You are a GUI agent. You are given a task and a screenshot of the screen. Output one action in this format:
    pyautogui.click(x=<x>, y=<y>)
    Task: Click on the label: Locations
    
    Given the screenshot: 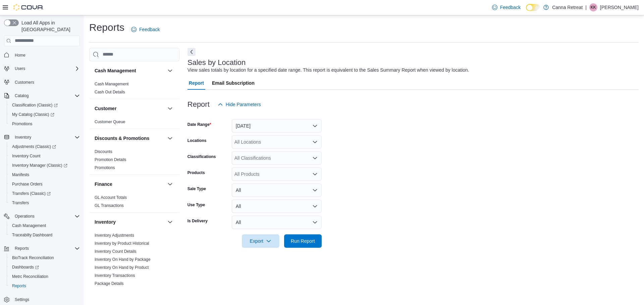 What is the action you would take?
    pyautogui.click(x=197, y=141)
    